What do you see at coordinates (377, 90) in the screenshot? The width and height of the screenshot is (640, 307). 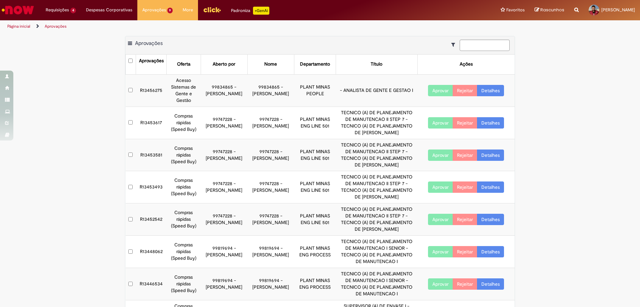 I see `td: - ANALISTA DE GENTE E GESTAO I` at bounding box center [377, 90].